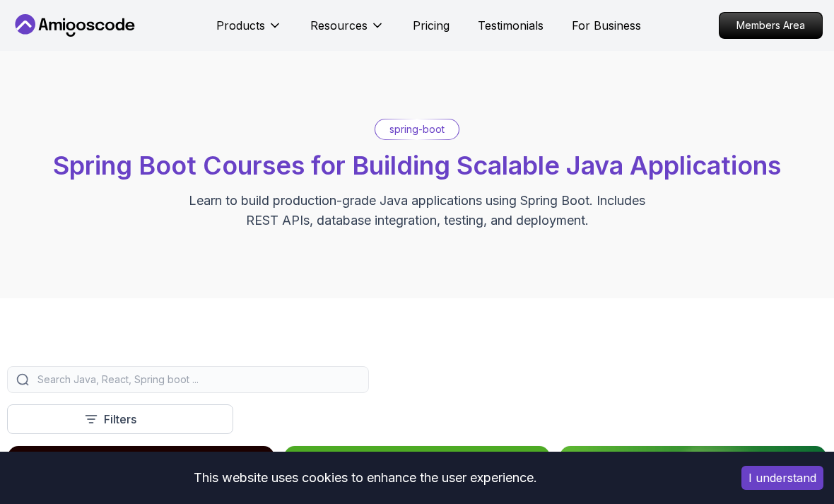 The image size is (834, 504). I want to click on a: Testimonials, so click(510, 26).